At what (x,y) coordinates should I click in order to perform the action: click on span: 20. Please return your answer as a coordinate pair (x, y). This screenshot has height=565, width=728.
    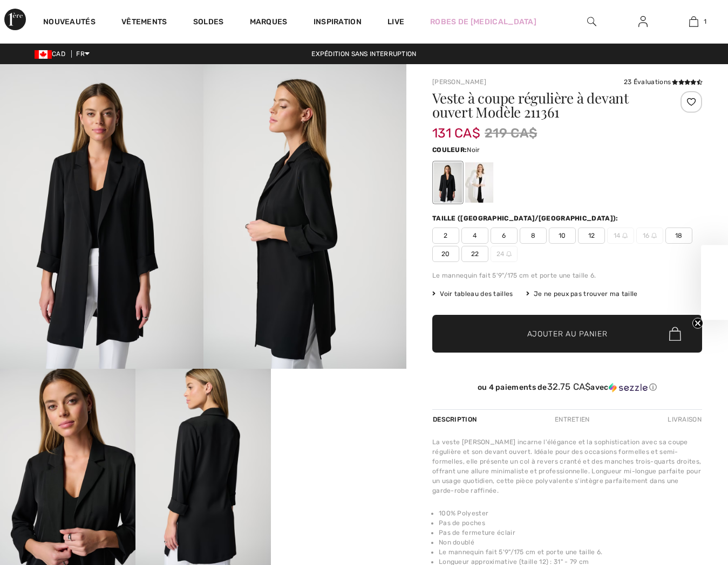
    Looking at the image, I should click on (446, 254).